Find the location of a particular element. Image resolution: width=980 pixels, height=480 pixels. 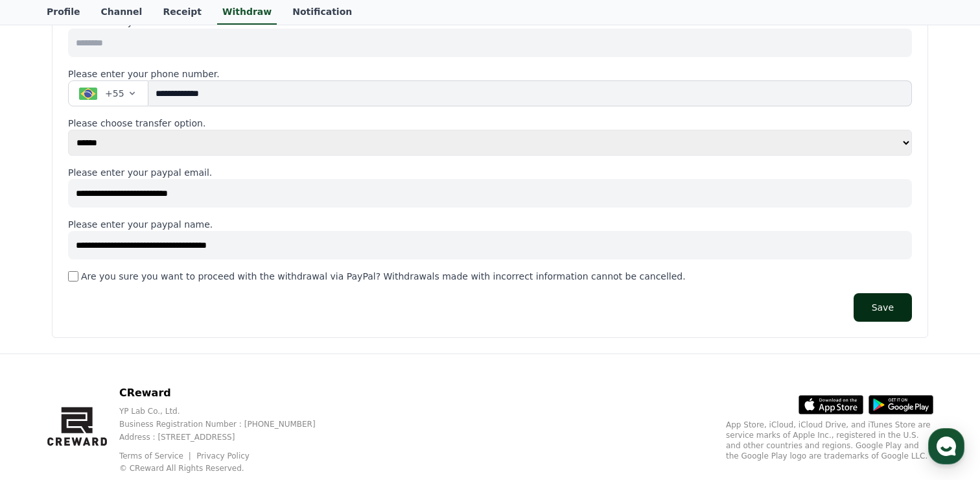

span: +55 is located at coordinates (115, 93).